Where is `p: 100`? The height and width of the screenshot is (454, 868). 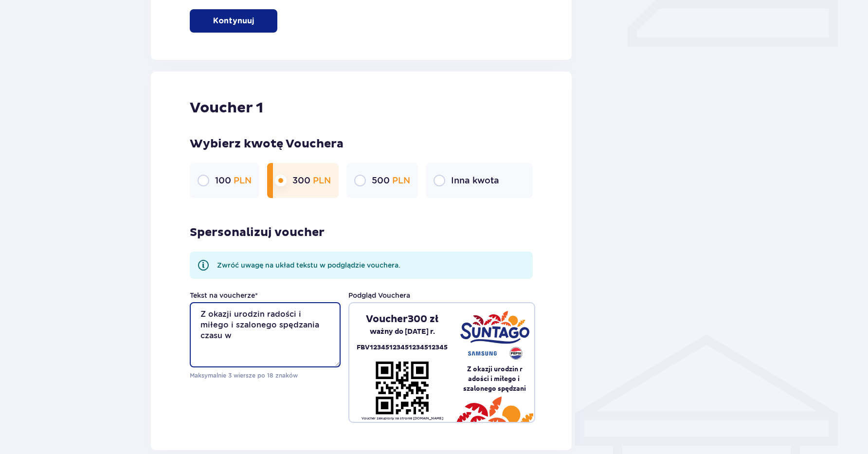
p: 100 is located at coordinates (233, 180).